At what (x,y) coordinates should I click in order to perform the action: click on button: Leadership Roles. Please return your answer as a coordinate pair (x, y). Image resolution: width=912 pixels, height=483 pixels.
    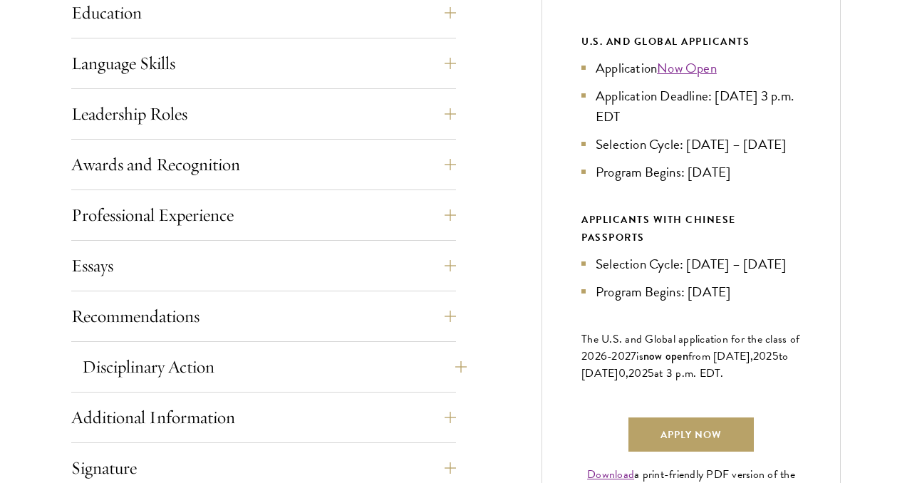
    Looking at the image, I should click on (264, 114).